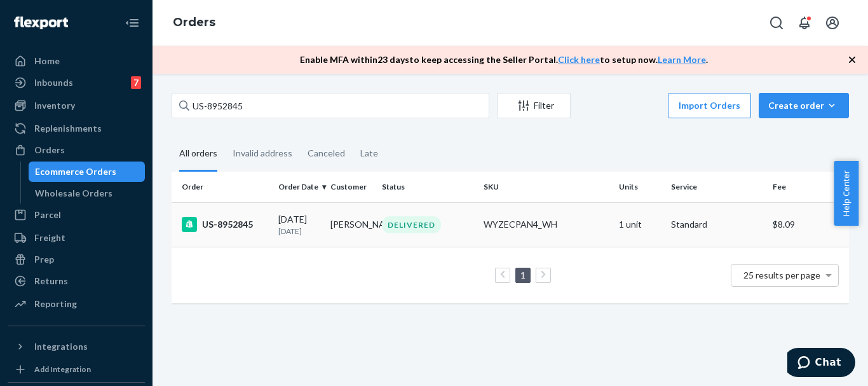 This screenshot has height=386, width=868. What do you see at coordinates (351, 187) in the screenshot?
I see `div: Customer` at bounding box center [351, 187].